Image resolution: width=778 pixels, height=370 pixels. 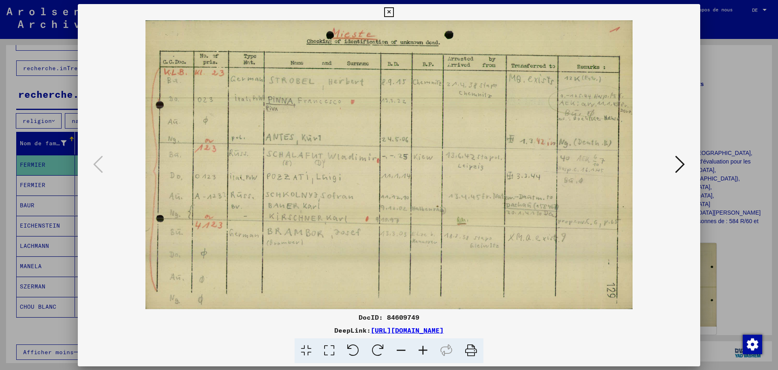 What do you see at coordinates (389, 165) in the screenshot?
I see `img: 001.jpg` at bounding box center [389, 165].